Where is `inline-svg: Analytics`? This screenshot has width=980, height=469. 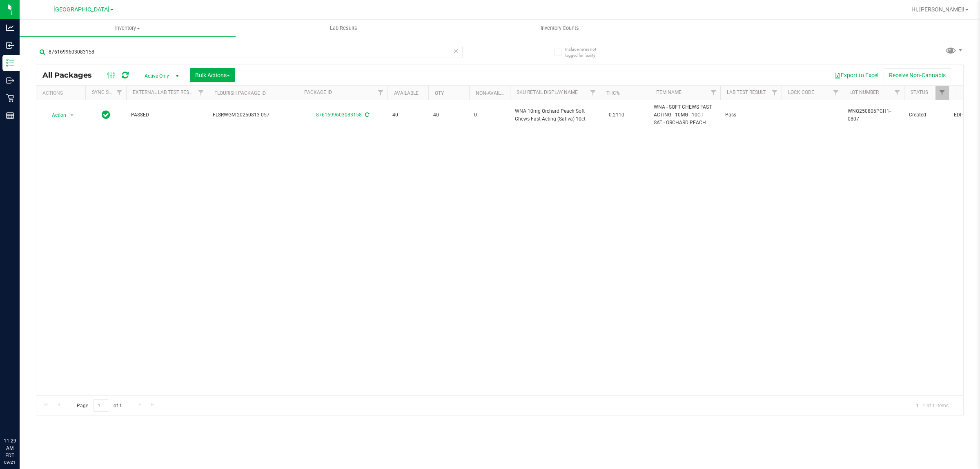
inline-svg: Analytics is located at coordinates (10, 28).